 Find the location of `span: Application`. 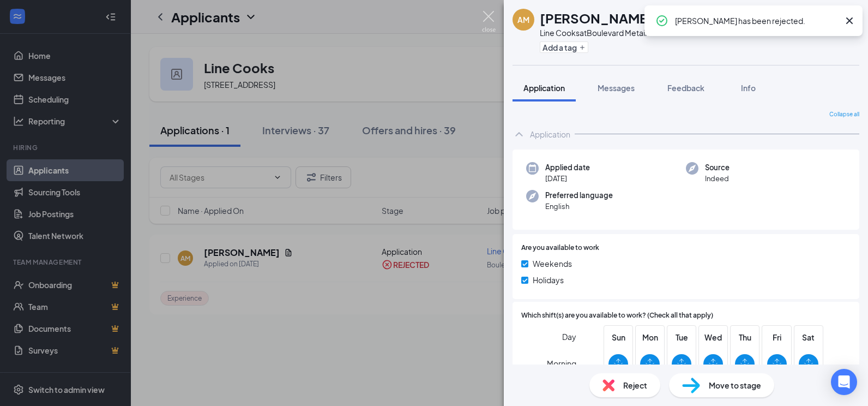

span: Application is located at coordinates (544, 88).